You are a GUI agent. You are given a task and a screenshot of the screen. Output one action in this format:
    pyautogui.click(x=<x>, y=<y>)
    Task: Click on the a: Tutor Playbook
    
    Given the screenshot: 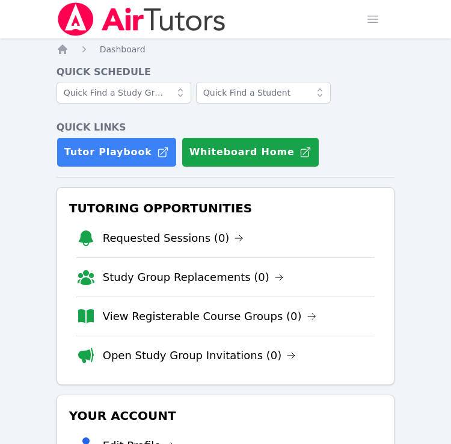 What is the action you would take?
    pyautogui.click(x=117, y=152)
    